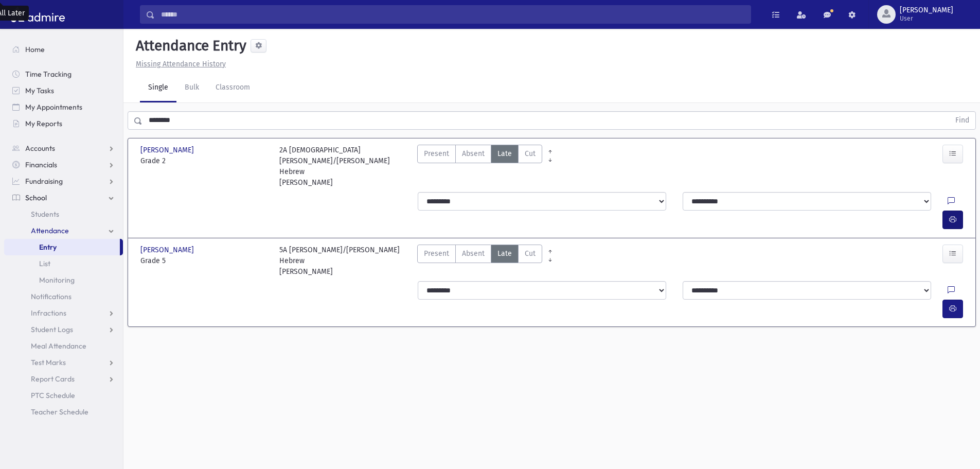 The height and width of the screenshot is (469, 980). What do you see at coordinates (158, 88) in the screenshot?
I see `a: Single` at bounding box center [158, 88].